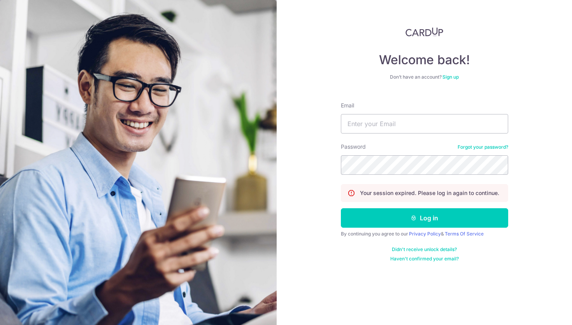 This screenshot has height=325, width=572. I want to click on a: Forgot your password?, so click(483, 147).